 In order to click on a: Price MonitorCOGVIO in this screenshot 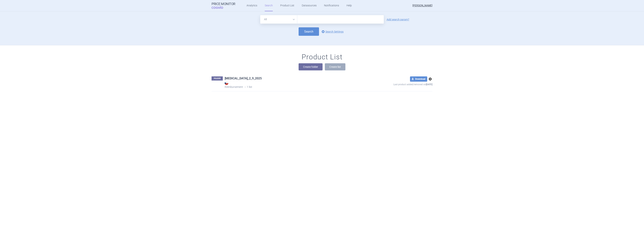, I will do `click(224, 6)`.